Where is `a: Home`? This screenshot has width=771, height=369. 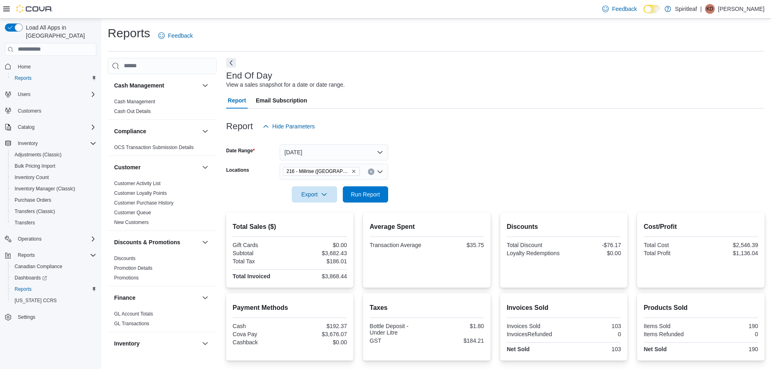 a: Home is located at coordinates (24, 67).